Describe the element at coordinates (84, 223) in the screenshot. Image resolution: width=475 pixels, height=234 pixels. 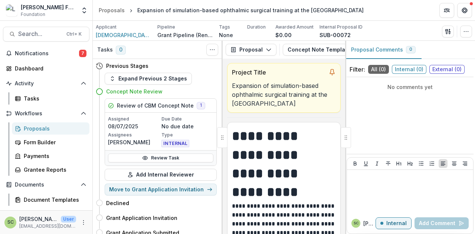
I see `button: More` at that location.